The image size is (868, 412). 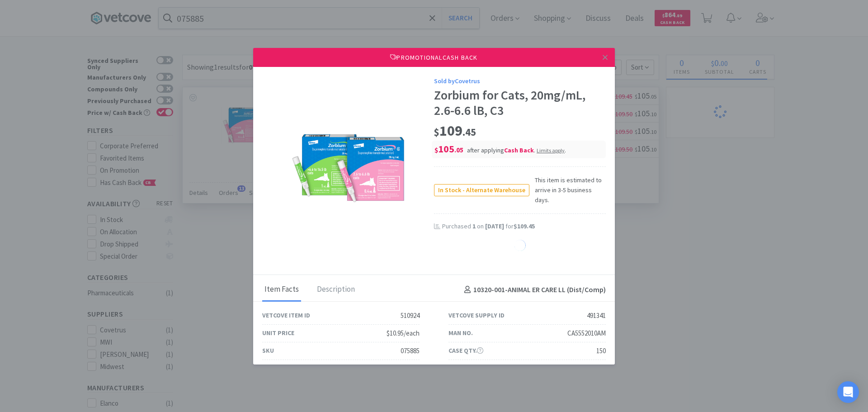 I want to click on span: $109.45, so click(x=524, y=226).